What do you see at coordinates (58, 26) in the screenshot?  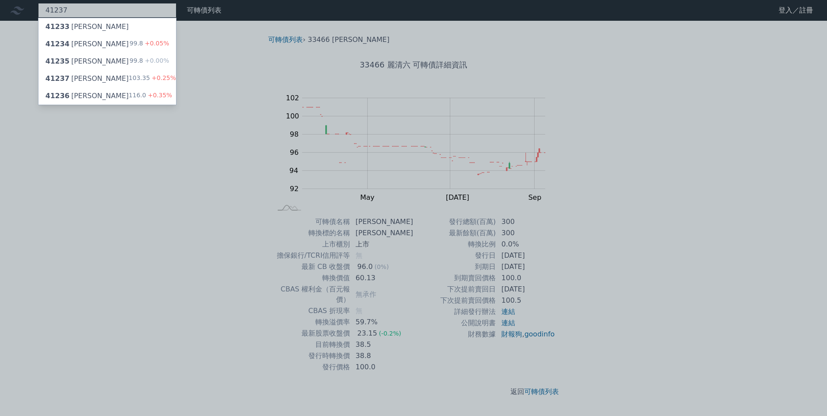 I see `span: 41233` at bounding box center [58, 26].